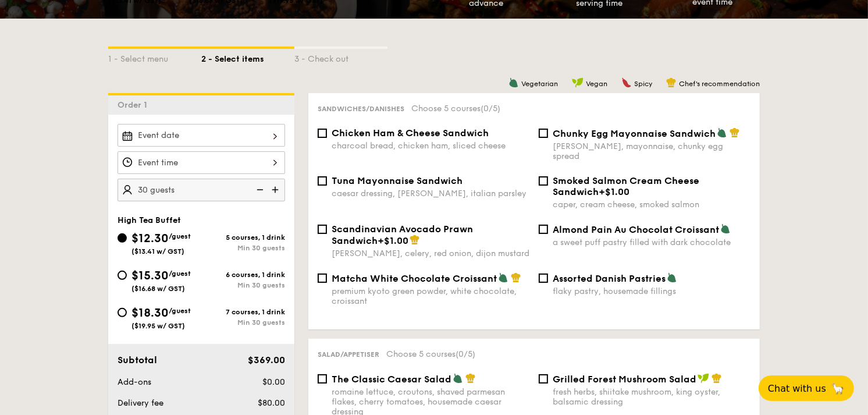 Image resolution: width=868 pixels, height=415 pixels. What do you see at coordinates (634, 133) in the screenshot?
I see `span: Chunky Egg Mayonnaise Sandwich` at bounding box center [634, 133].